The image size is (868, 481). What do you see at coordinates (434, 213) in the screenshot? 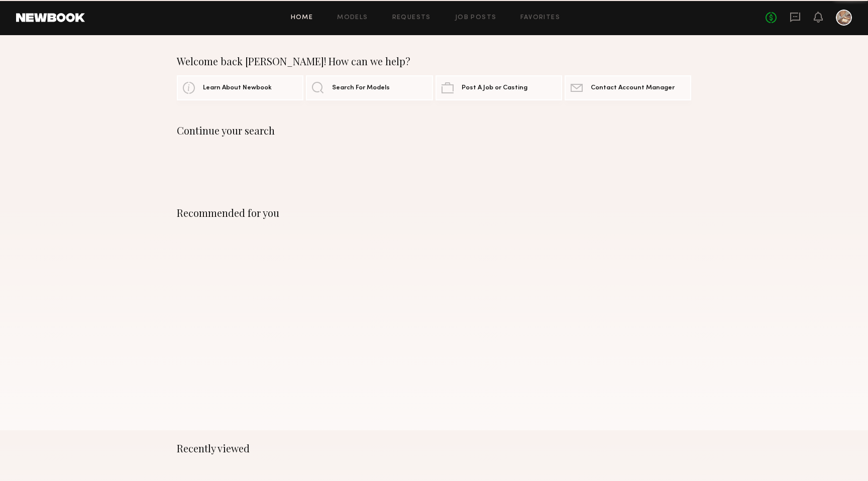
I see `div: Recommended for you` at bounding box center [434, 213].